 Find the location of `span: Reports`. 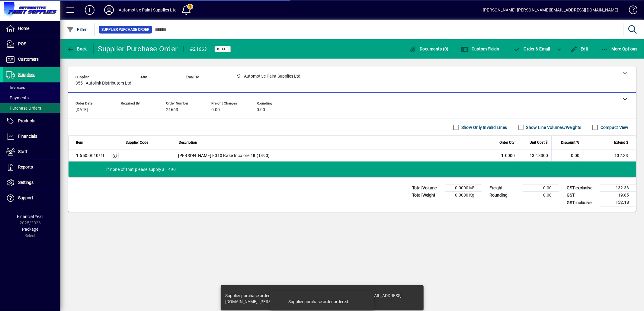

span: Reports is located at coordinates (26, 167).